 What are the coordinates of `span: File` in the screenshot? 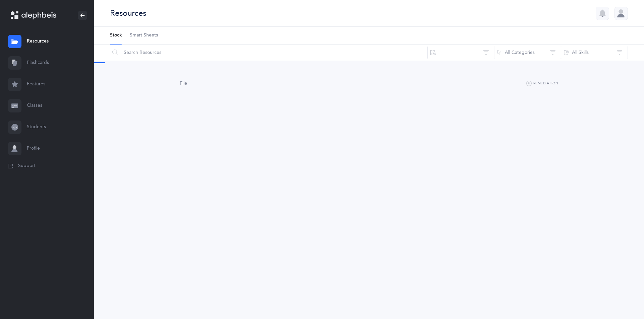 It's located at (183, 83).